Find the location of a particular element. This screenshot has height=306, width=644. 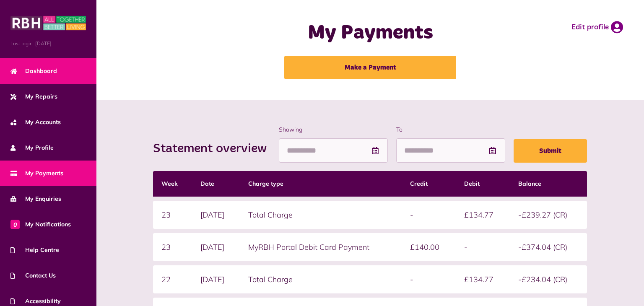

span: Contact Us is located at coordinates (33, 275).